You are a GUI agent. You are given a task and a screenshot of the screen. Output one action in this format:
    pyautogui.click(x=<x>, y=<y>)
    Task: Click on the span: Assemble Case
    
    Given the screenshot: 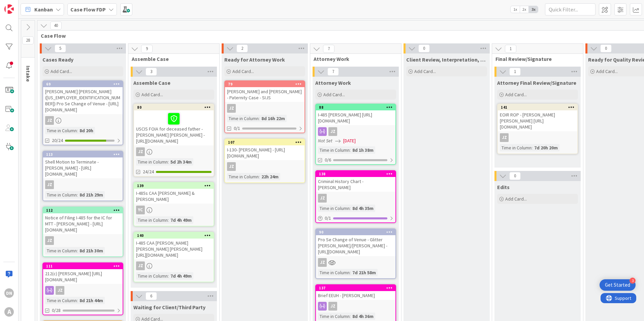 What is the action you would take?
    pyautogui.click(x=152, y=83)
    